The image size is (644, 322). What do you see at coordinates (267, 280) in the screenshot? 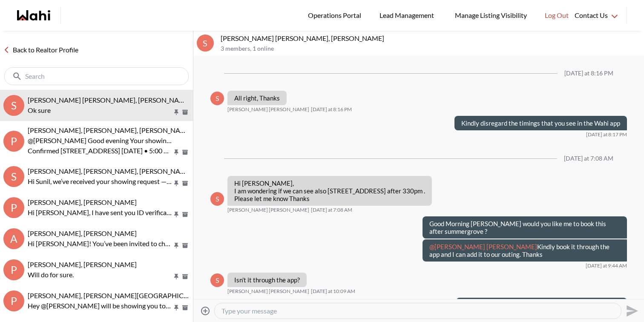
I see `p: Isn’t it through the app?` at bounding box center [267, 280].